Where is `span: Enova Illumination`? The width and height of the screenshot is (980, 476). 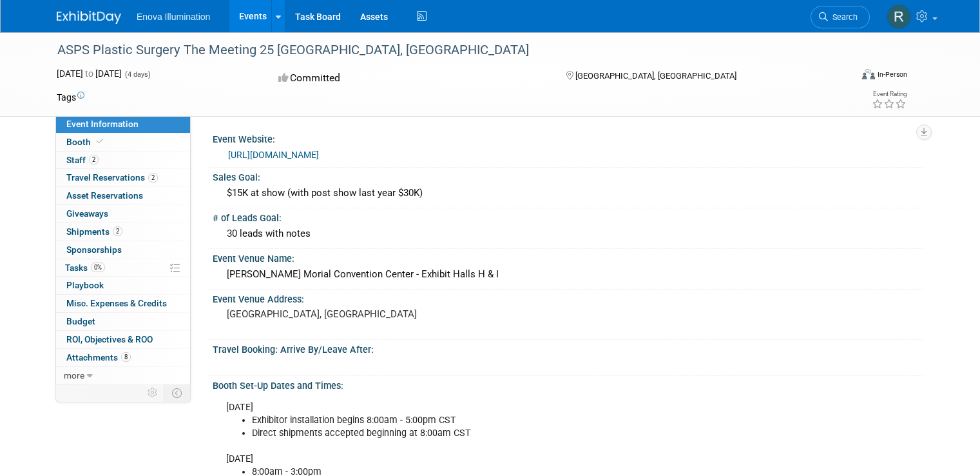 span: Enova Illumination is located at coordinates (173, 17).